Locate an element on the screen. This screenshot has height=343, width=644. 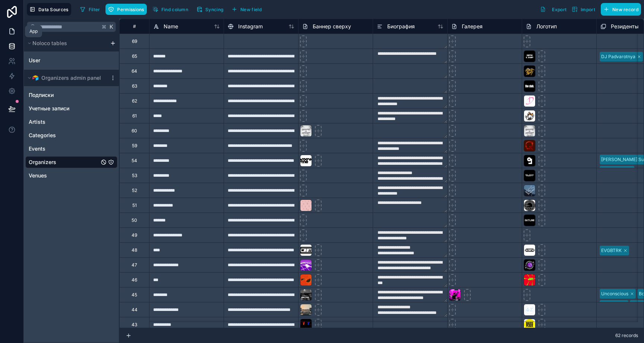
button: Export is located at coordinates (553, 9).